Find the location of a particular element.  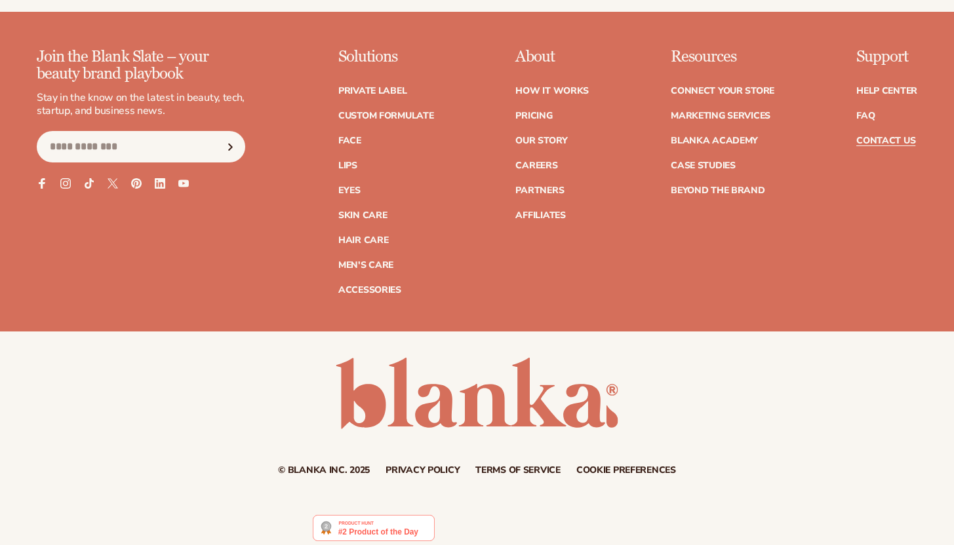

a: Private label is located at coordinates (372, 91).